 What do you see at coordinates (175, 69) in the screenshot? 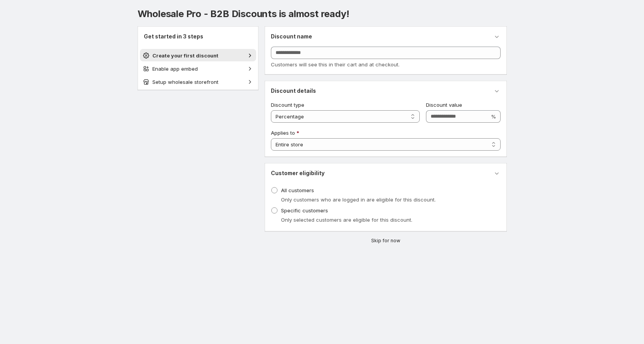
I see `span: Enable app embed` at bounding box center [175, 69].